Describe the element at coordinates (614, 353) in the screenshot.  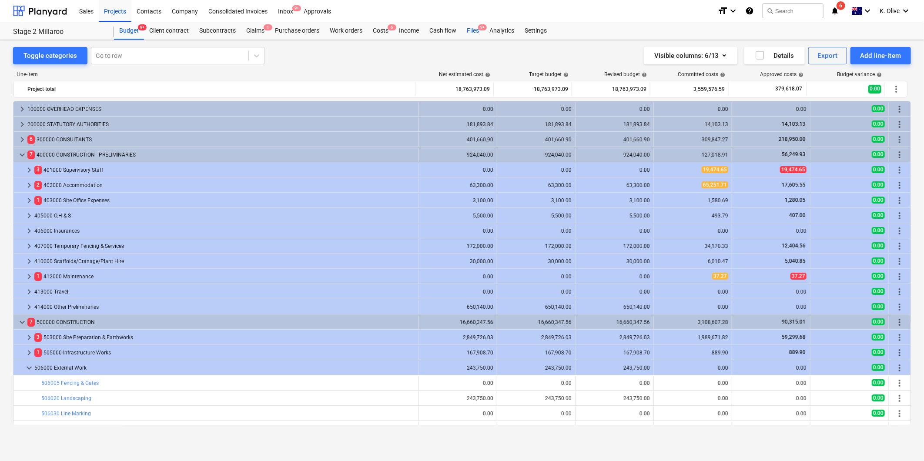
I see `div: 167,908.70` at that location.